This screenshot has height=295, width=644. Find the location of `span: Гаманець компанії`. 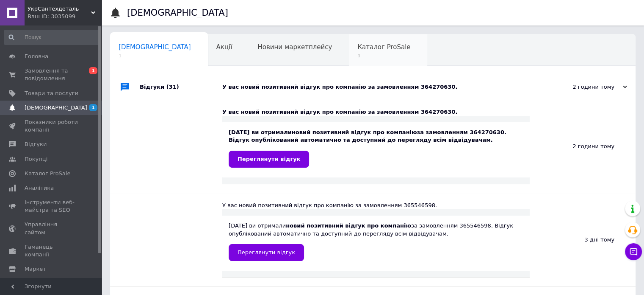

span: Гаманець компанії is located at coordinates (52, 251).